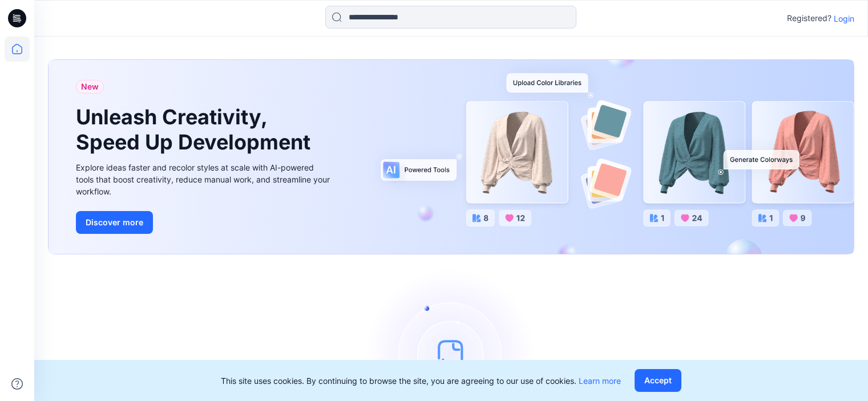 This screenshot has height=401, width=868. What do you see at coordinates (196, 130) in the screenshot?
I see `h1: Unleash Creativity, Speed Up Development` at bounding box center [196, 130].